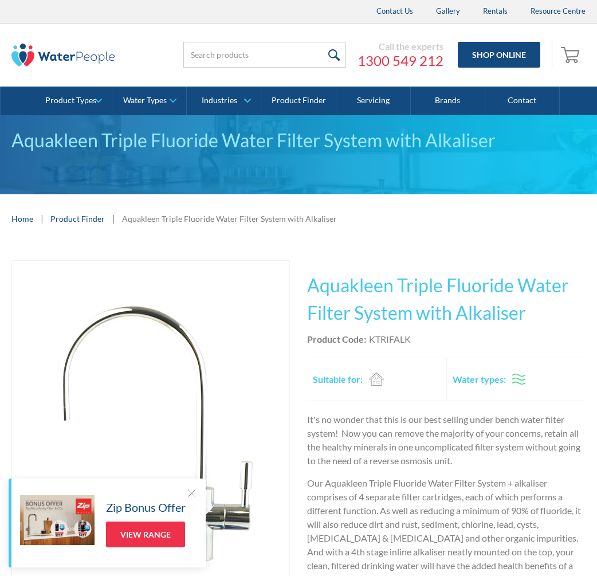 The image size is (597, 576). Describe the element at coordinates (479, 379) in the screenshot. I see `h2: Water types:` at that location.